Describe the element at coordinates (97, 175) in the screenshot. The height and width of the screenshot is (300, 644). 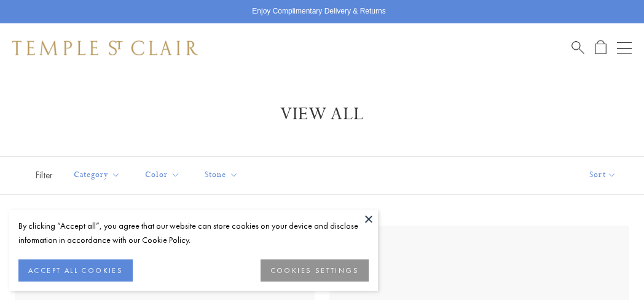
I see `button: Category` at that location.